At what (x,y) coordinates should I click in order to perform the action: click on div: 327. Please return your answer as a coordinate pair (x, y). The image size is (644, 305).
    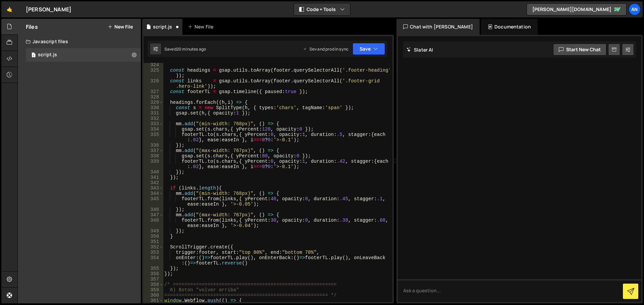
    Looking at the image, I should click on (153, 92).